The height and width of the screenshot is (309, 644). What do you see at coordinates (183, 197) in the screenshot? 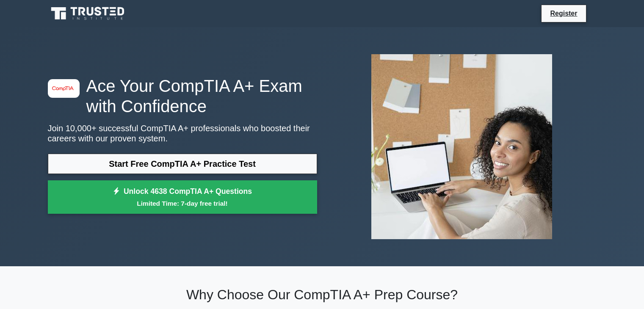
I see `a: Unlock 4638 CompTIA A+ QuestionsLimited Time: 7-day free trial!` at bounding box center [183, 197].